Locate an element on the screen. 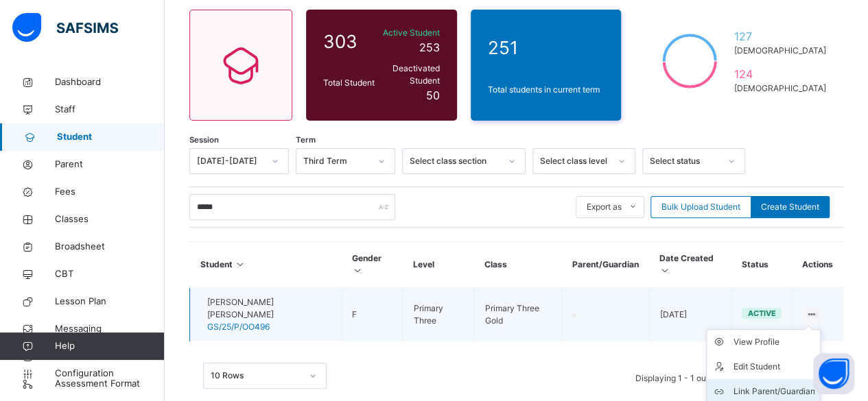 This screenshot has height=401, width=868. div: Third Term is located at coordinates (336, 162).